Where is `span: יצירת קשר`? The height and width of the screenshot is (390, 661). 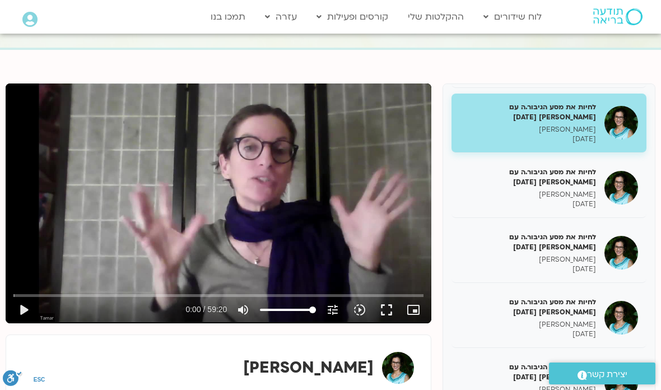
span: יצירת קשר is located at coordinates (607, 374).